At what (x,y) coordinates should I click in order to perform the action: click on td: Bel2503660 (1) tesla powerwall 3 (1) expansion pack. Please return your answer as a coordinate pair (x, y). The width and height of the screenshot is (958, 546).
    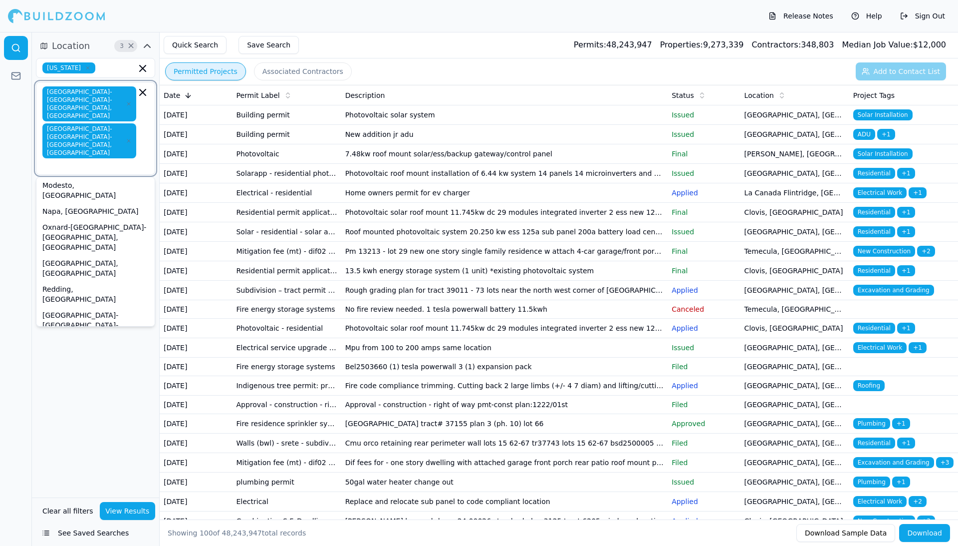
    Looking at the image, I should click on (505, 366).